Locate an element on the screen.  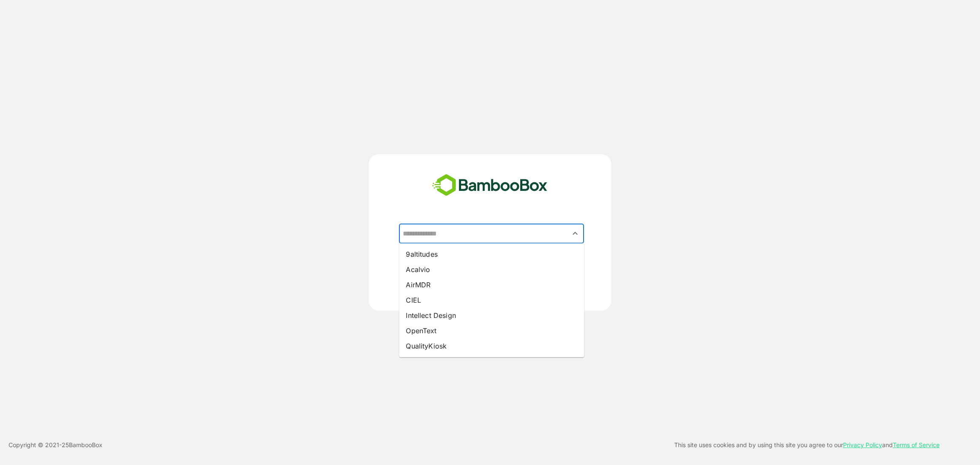
li: AirMDR is located at coordinates (491, 284).